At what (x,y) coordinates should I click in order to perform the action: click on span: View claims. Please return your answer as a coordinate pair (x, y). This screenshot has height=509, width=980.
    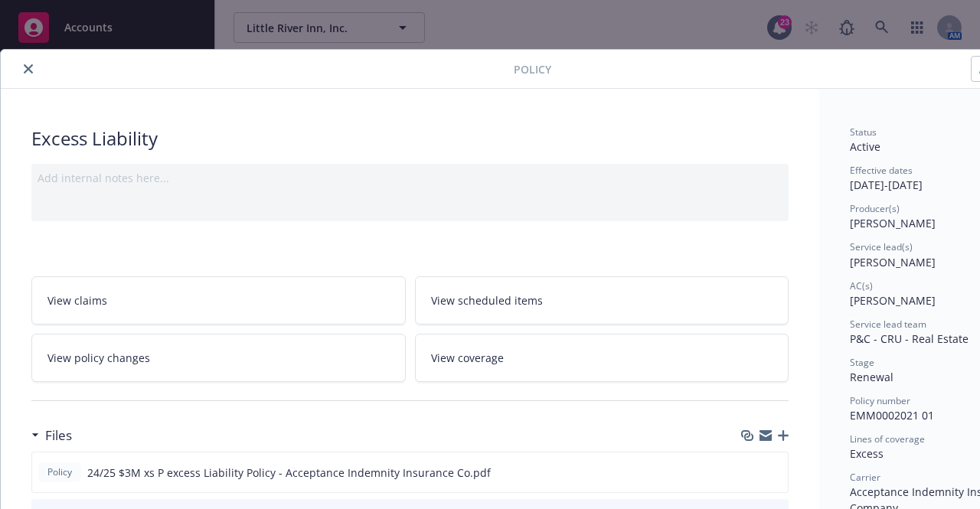
    Looking at the image, I should click on (78, 300).